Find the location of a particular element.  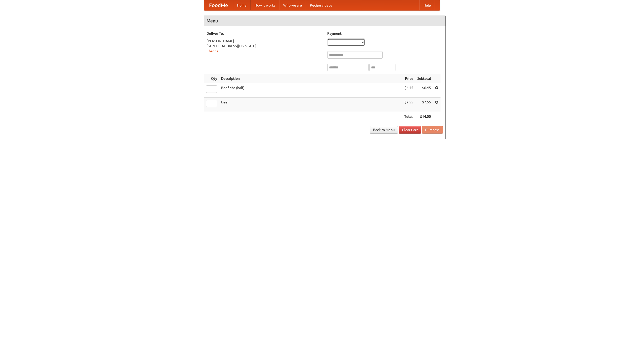

a: How it works is located at coordinates (265, 5).